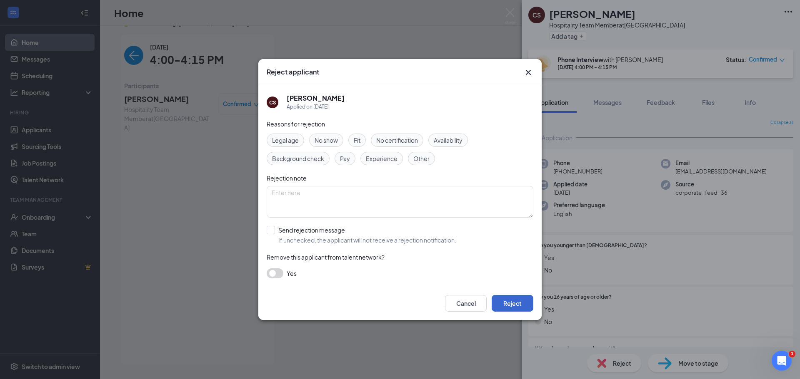 The width and height of the screenshot is (800, 379). Describe the element at coordinates (528, 72) in the screenshot. I see `button: Close` at that location.